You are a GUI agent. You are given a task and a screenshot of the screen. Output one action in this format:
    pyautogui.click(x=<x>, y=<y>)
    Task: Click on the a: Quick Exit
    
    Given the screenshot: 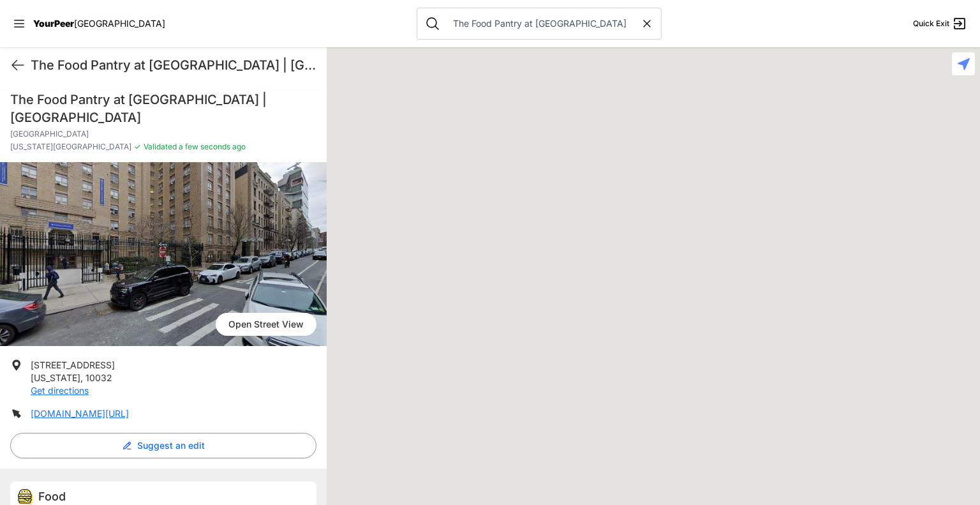 What is the action you would take?
    pyautogui.click(x=940, y=24)
    